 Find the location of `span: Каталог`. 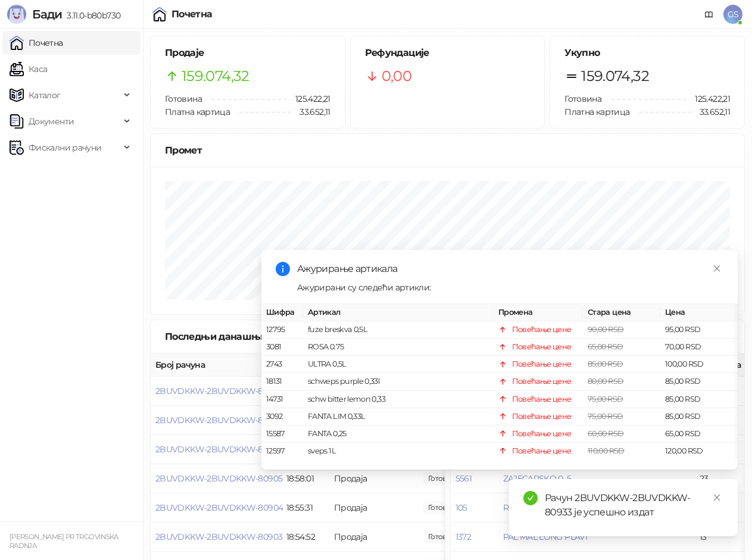

span: Каталог is located at coordinates (44, 95).